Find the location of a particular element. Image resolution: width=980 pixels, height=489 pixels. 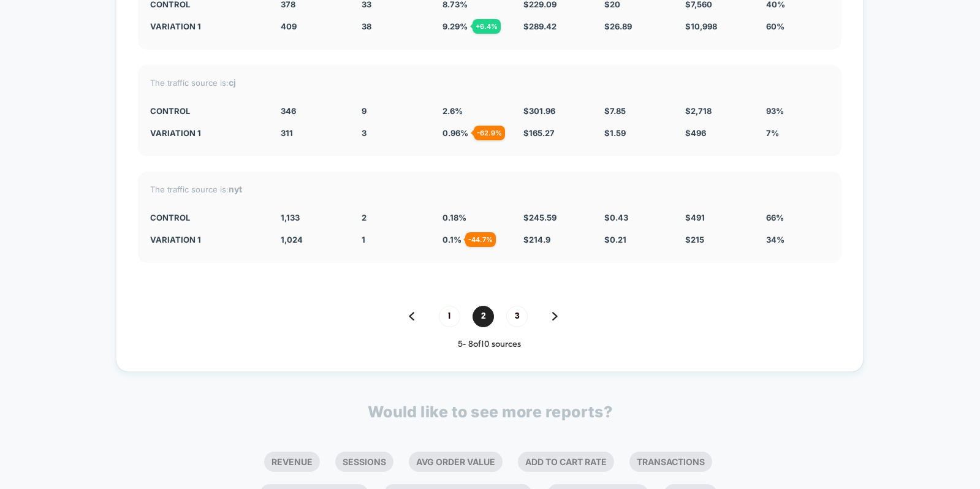

li: Add To Cart Rate is located at coordinates (565, 461).